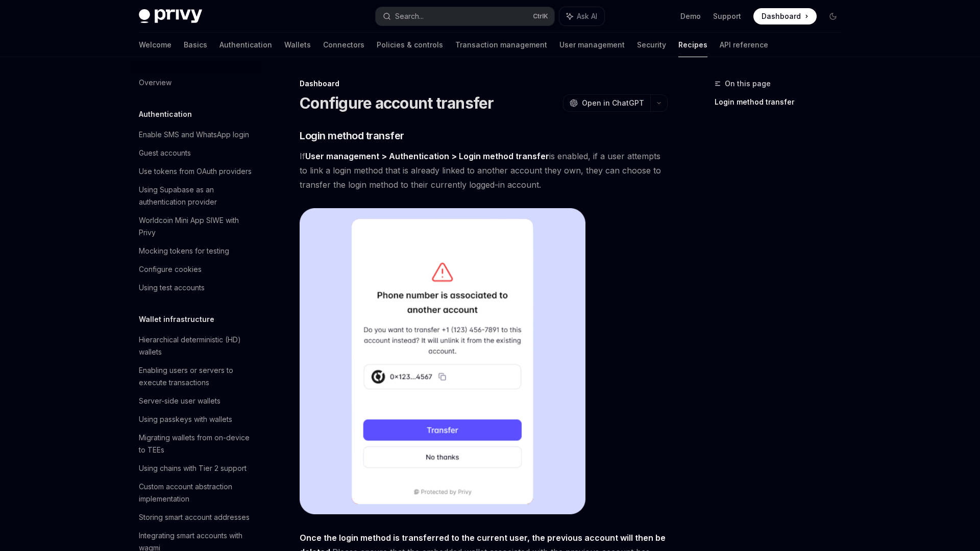  Describe the element at coordinates (184, 251) in the screenshot. I see `div: Mocking tokens for testing` at that location.